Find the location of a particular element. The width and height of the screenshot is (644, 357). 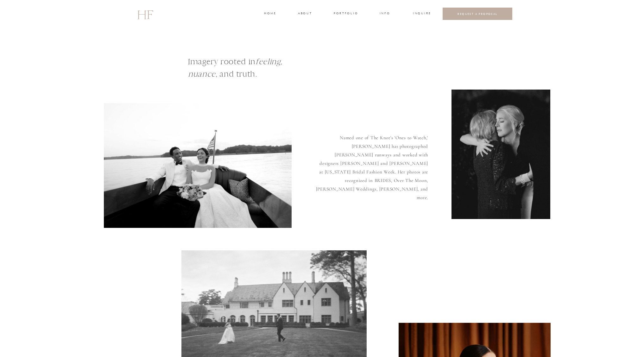

a: about is located at coordinates (304, 14).